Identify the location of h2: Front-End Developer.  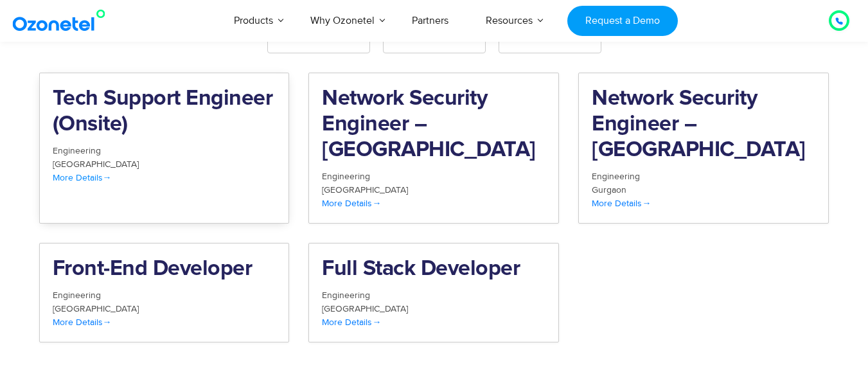
(164, 269).